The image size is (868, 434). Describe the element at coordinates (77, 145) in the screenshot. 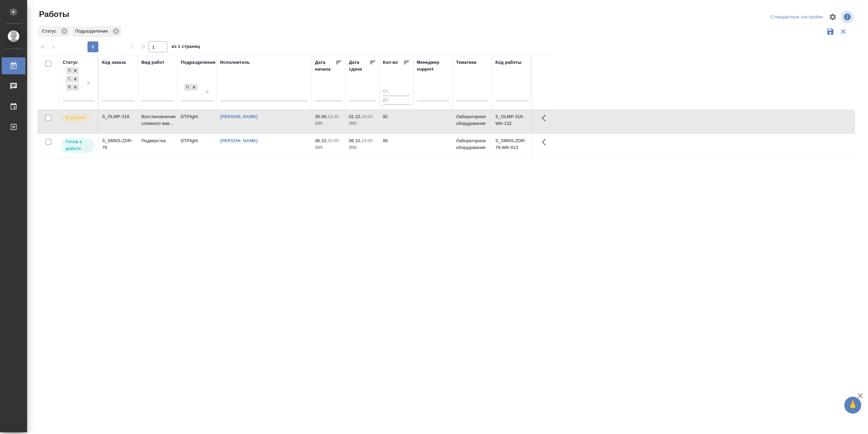

I see `p: Готов к работе` at that location.